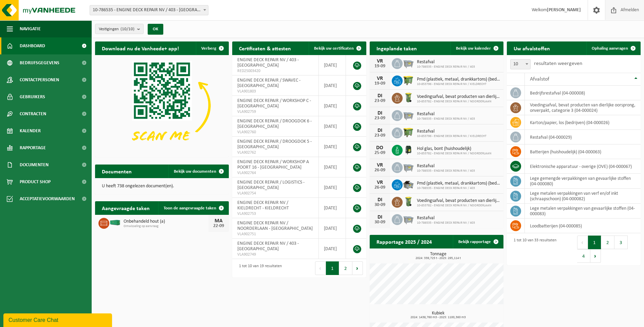 The height and width of the screenshot is (327, 644). What do you see at coordinates (452, 136) in the screenshot?
I see `span: 10-853796 - ENGINE DECK REPAIR NV / KIELDRECHT` at bounding box center [452, 136].